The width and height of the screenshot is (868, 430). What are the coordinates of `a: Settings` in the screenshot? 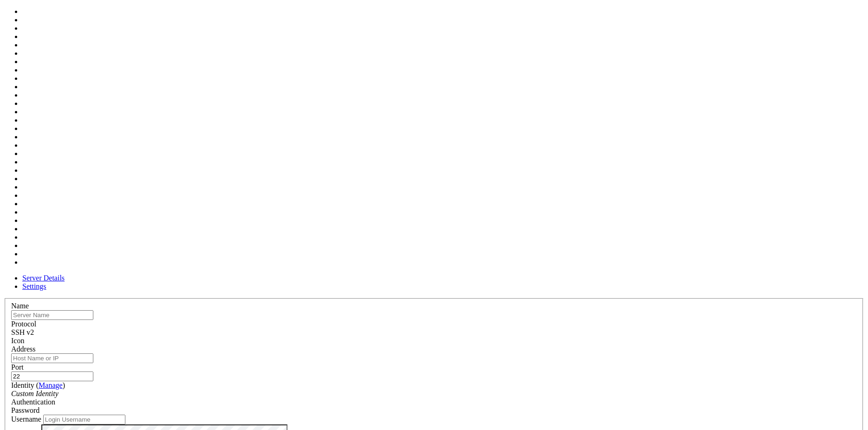 It's located at (34, 286).